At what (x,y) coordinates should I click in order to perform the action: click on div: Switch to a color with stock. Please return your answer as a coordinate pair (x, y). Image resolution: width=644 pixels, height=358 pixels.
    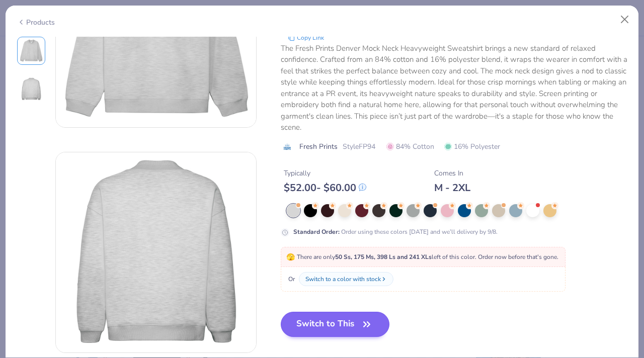
    Looking at the image, I should click on (343, 279).